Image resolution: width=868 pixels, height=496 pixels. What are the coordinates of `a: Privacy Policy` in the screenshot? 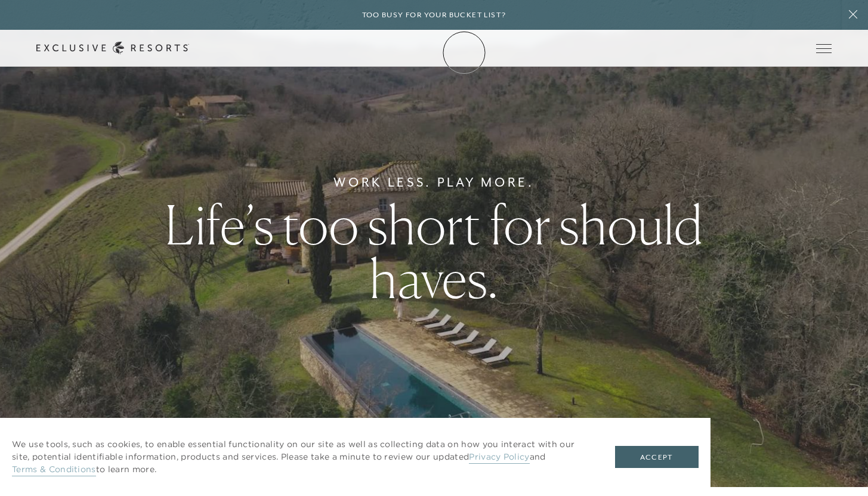 It's located at (499, 458).